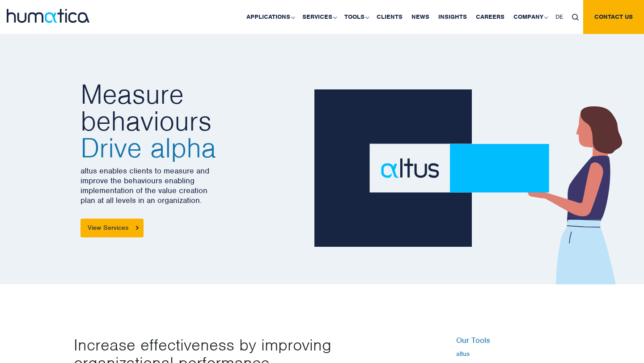 This screenshot has width=644, height=363. Describe the element at coordinates (513, 340) in the screenshot. I see `h6: Our Tools` at that location.